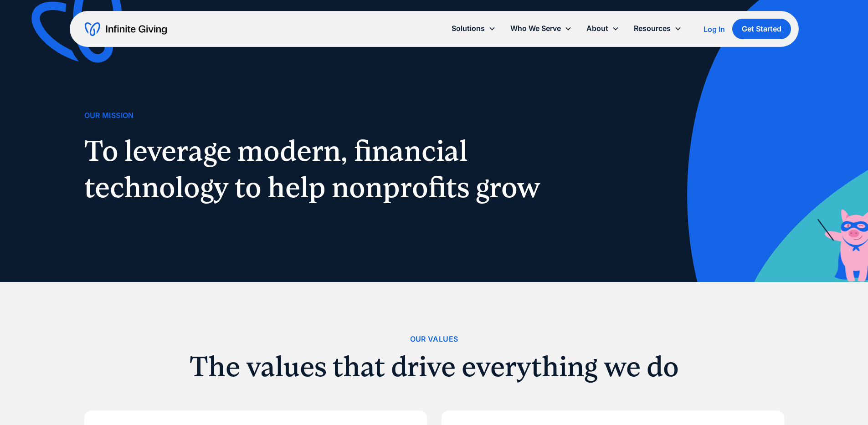 The height and width of the screenshot is (425, 868). I want to click on h2: The values that drive everything we do, so click(434, 367).